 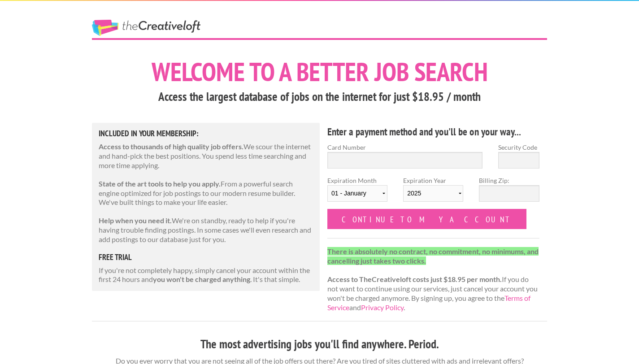 I want to click on label: Expiration Month, so click(x=358, y=192).